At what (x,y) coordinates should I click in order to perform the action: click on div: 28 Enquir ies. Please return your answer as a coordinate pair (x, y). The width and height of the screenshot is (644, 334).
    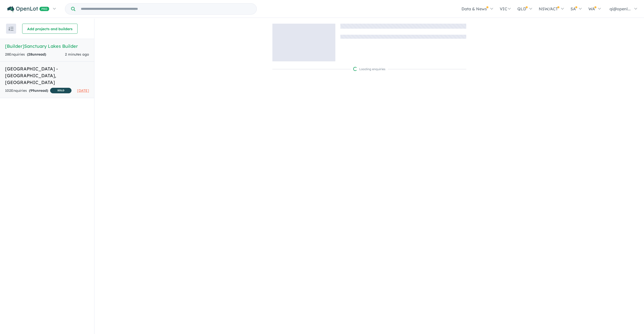
    Looking at the image, I should click on (25, 55).